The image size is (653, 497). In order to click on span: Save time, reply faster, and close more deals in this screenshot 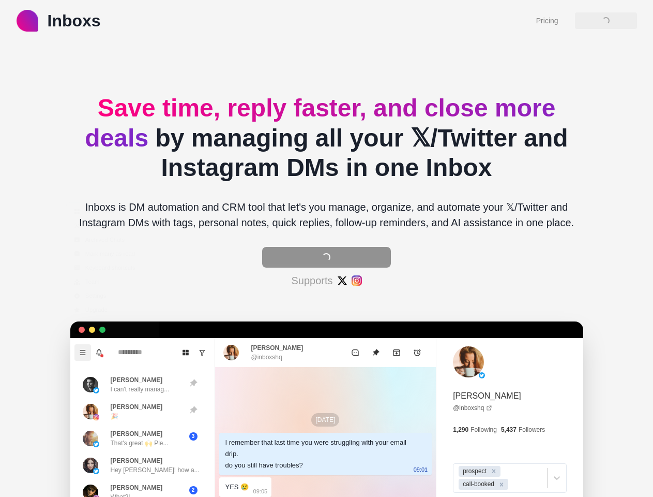, I will do `click(320, 123)`.